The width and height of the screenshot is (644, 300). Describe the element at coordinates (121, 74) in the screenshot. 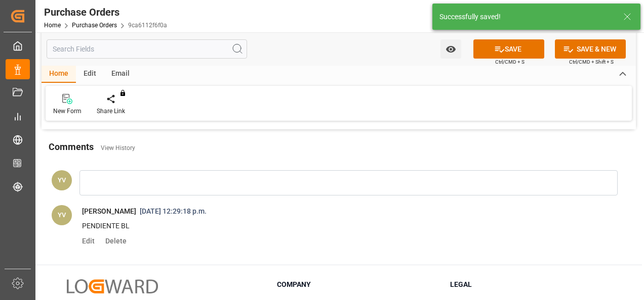

I see `div: Email` at that location.